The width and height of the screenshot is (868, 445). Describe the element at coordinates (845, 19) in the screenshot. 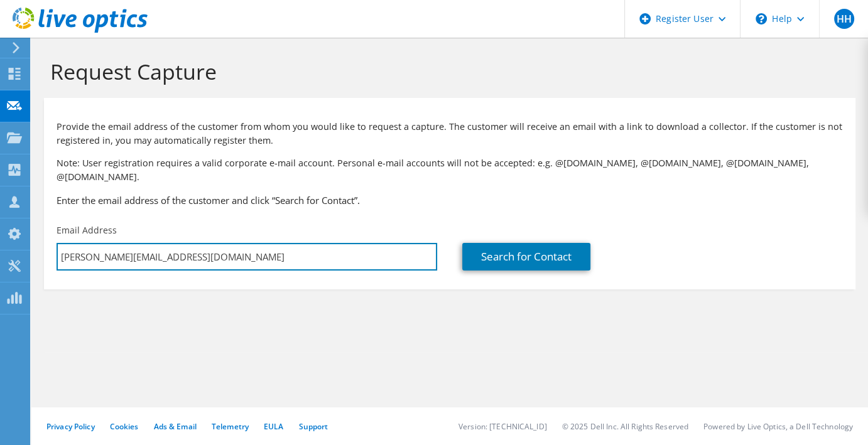

I see `span: HH` at that location.